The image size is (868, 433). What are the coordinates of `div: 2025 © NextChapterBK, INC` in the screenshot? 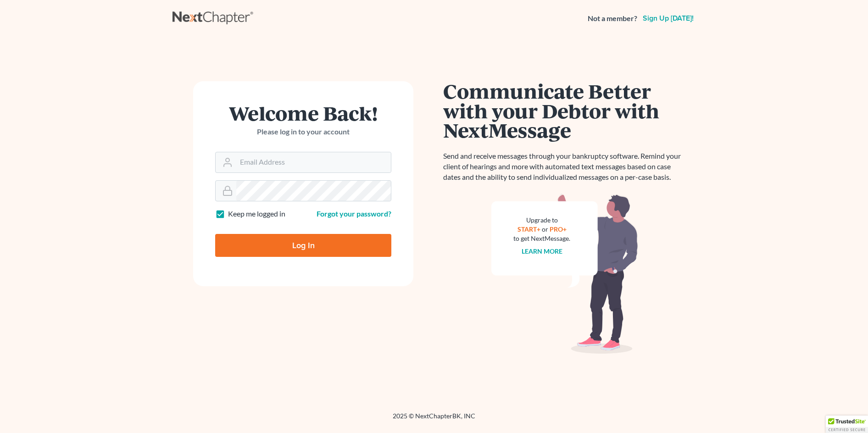 It's located at (434, 419).